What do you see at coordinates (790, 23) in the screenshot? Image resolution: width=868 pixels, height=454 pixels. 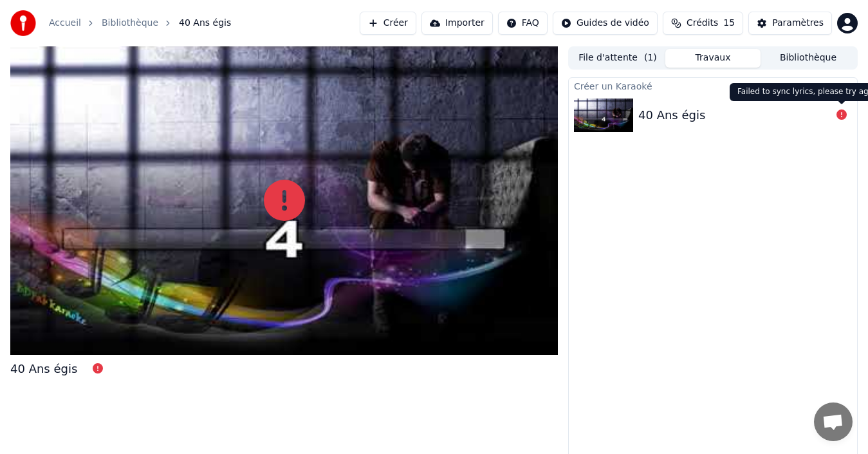 I see `button: Paramètres` at bounding box center [790, 23].